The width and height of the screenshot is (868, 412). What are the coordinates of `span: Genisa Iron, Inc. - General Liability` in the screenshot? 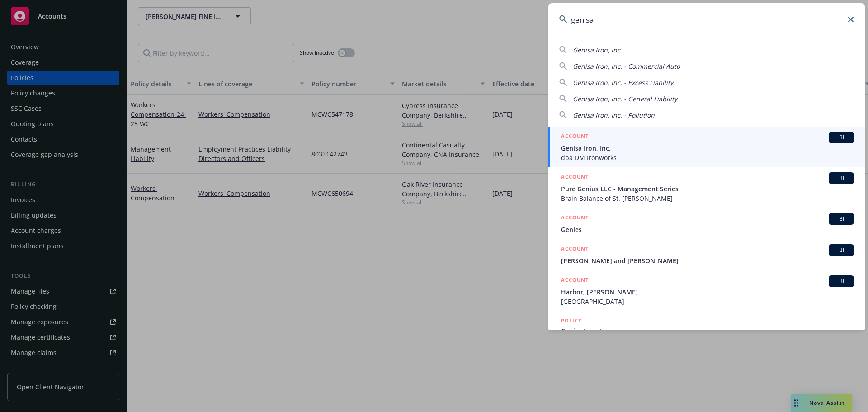 It's located at (625, 99).